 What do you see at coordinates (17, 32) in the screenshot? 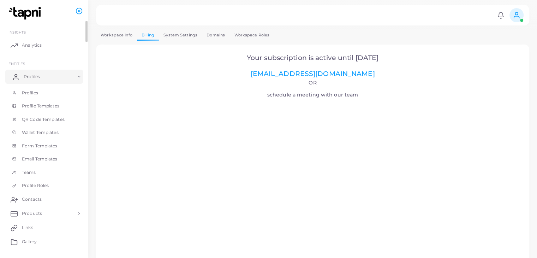
I see `span: INSIGHTS` at bounding box center [17, 32].